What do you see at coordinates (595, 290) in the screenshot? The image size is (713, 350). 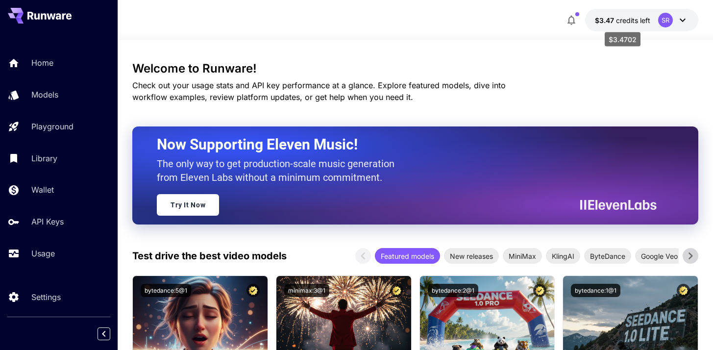 I see `button: bytedance:1@1` at bounding box center [595, 290].